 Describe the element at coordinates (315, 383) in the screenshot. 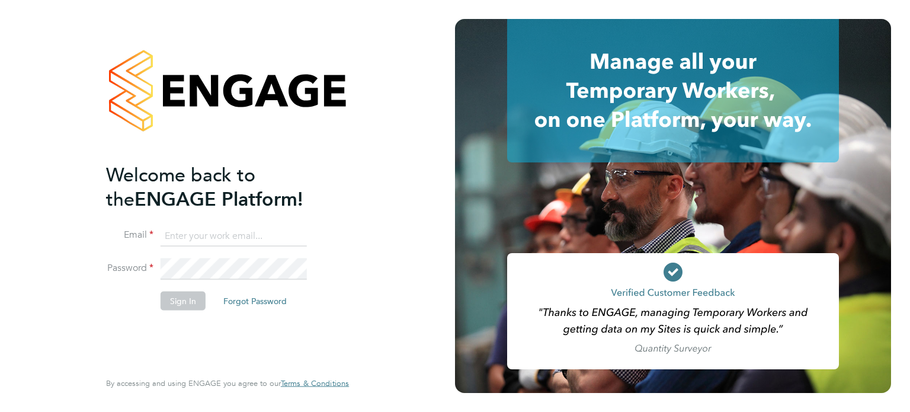

I see `span: Terms & Conditions` at that location.